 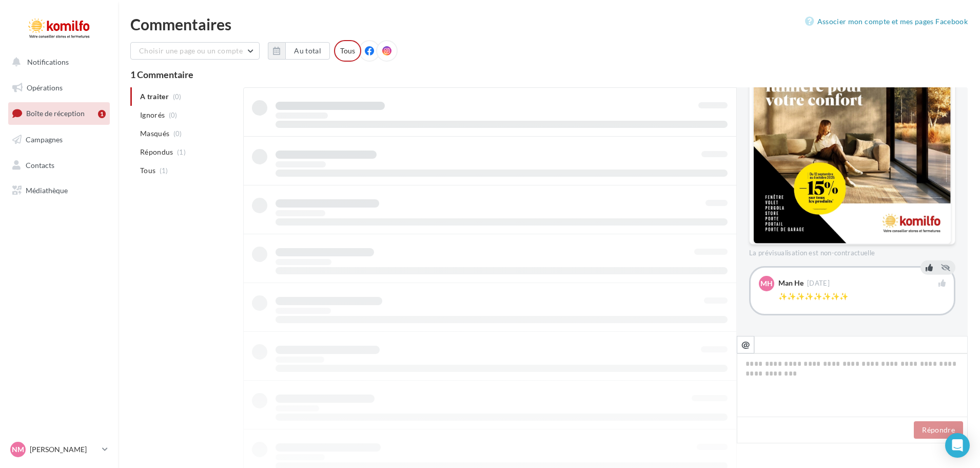 I want to click on button: Choisir une page ou un compte, so click(x=195, y=51).